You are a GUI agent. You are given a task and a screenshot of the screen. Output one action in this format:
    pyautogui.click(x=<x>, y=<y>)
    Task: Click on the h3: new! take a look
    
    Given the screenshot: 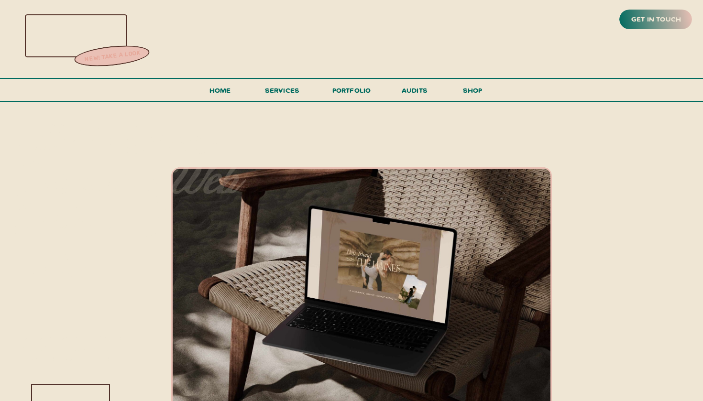 What is the action you would take?
    pyautogui.click(x=112, y=56)
    